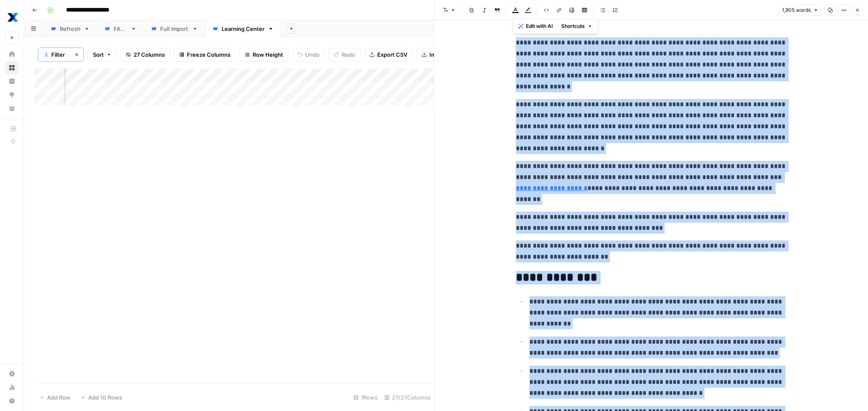  What do you see at coordinates (174, 29) in the screenshot?
I see `div: Full Import` at bounding box center [174, 29].